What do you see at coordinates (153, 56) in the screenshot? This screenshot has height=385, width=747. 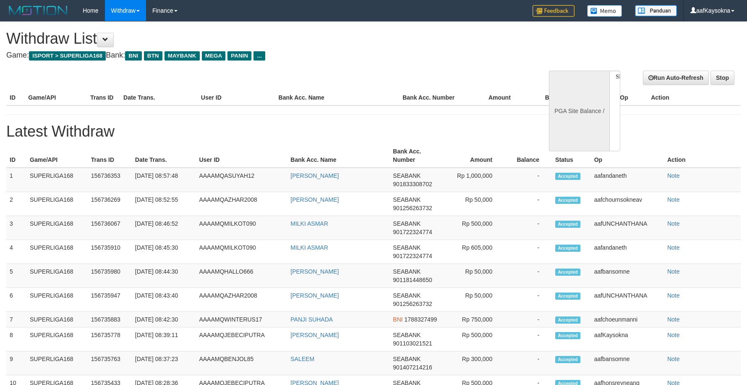 I see `span: BTN` at bounding box center [153, 56].